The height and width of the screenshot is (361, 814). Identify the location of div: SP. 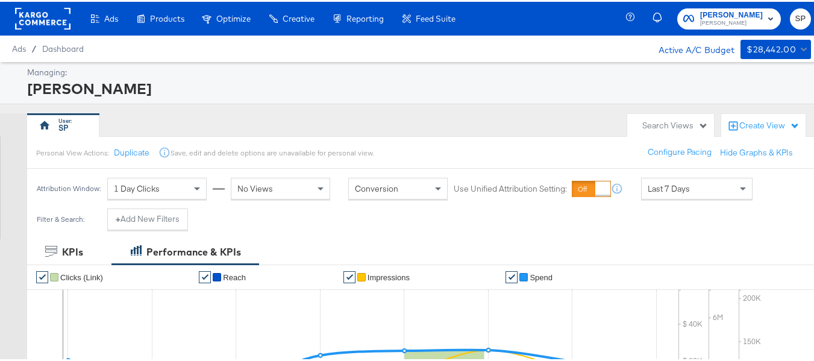
(63, 126).